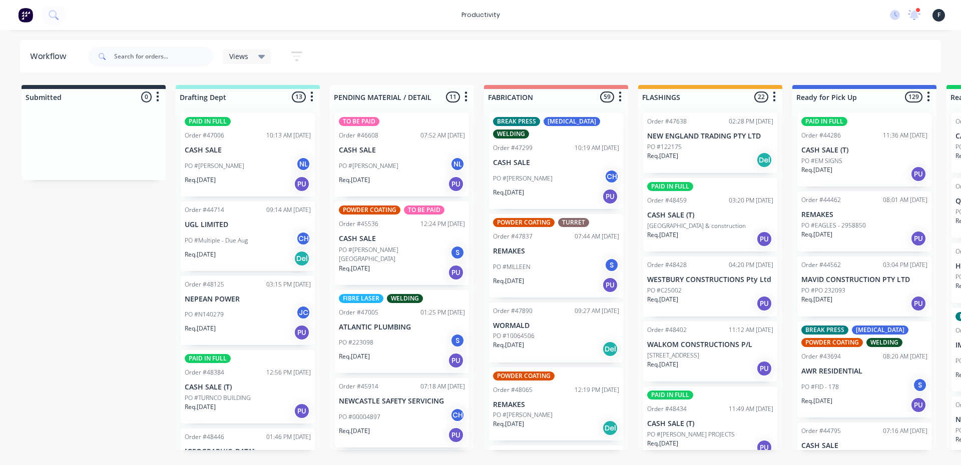 The height and width of the screenshot is (465, 961). Describe the element at coordinates (666, 265) in the screenshot. I see `div: Order #48428` at that location.